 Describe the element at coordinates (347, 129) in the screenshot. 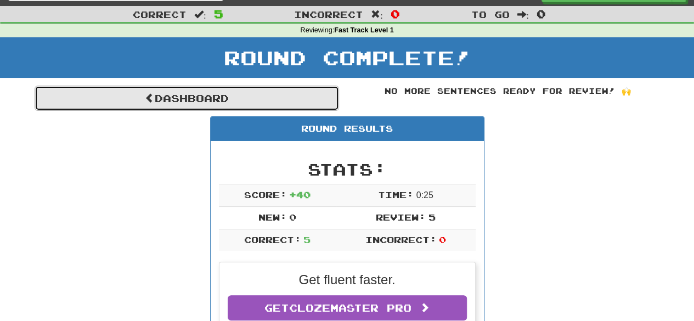

I see `div: Round Results` at that location.